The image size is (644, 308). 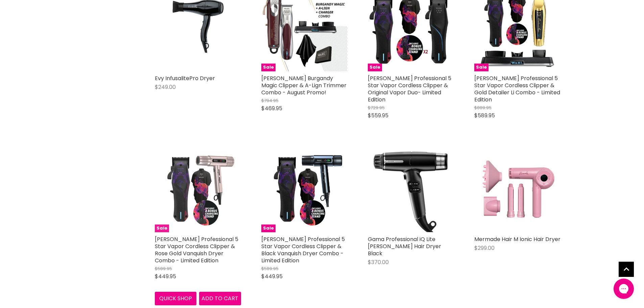 I want to click on a: Gama Professional iQ Lite Perfetto Hair Dryer Black, so click(x=411, y=189).